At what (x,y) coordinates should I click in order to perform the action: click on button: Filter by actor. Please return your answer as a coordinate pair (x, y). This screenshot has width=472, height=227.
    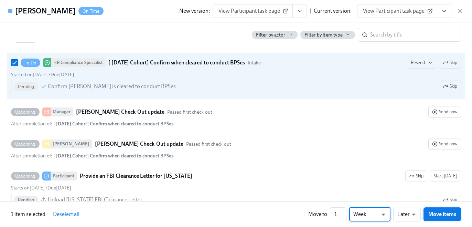
    Looking at the image, I should click on (275, 35).